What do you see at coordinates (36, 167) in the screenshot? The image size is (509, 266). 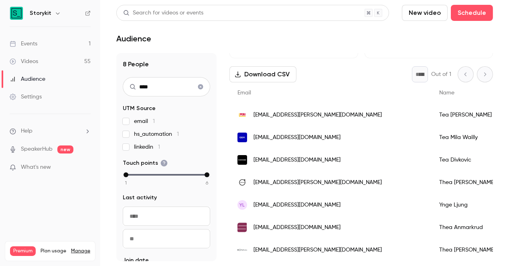 I see `span: What's new` at bounding box center [36, 167].